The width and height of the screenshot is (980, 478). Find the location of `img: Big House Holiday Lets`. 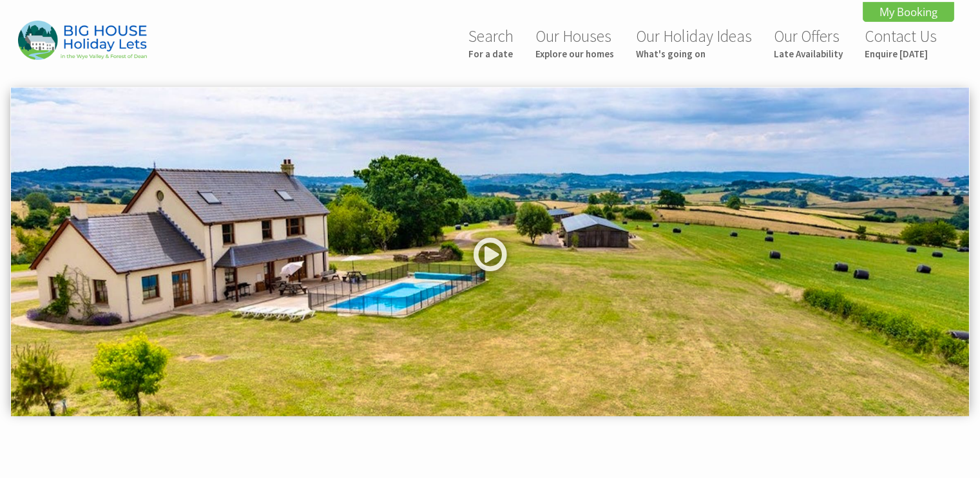

img: Big House Holiday Lets is located at coordinates (83, 40).